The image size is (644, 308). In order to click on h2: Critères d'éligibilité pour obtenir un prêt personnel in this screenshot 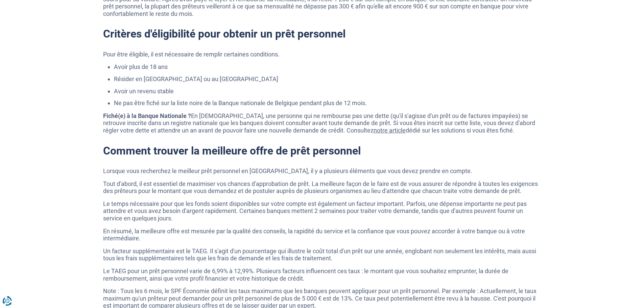, I will do `click(322, 34)`.